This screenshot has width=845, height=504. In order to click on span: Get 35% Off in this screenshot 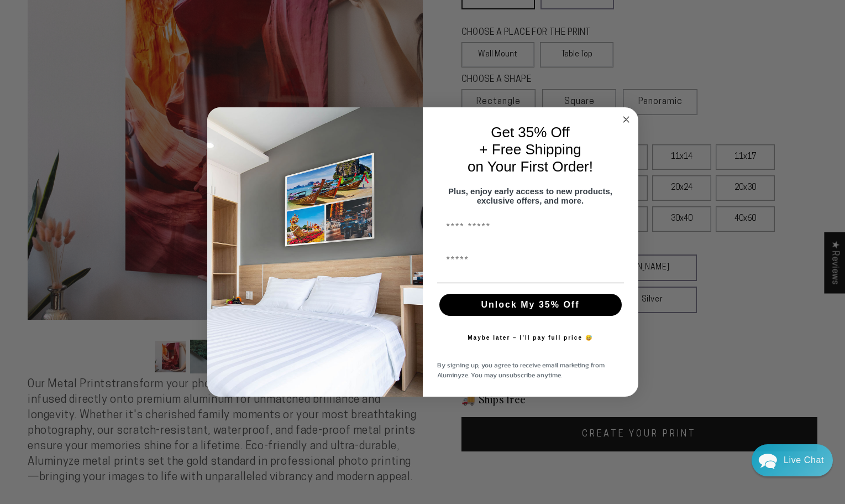, I will do `click(530, 132)`.